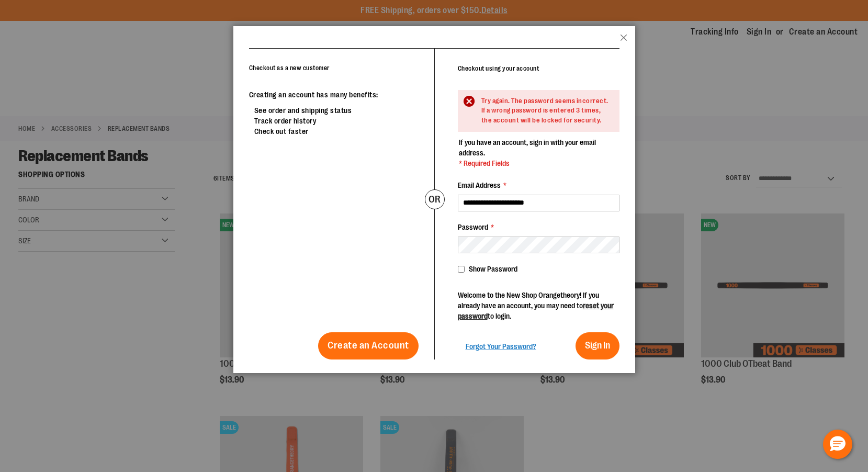  Describe the element at coordinates (435, 199) in the screenshot. I see `div: or` at that location.